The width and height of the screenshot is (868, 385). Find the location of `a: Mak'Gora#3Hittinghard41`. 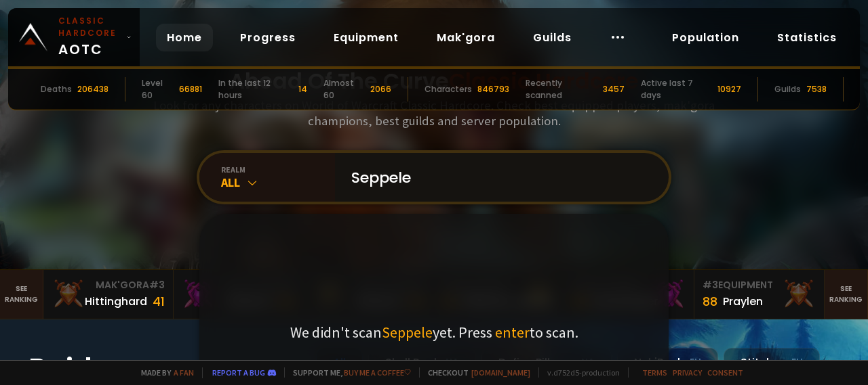

a: Mak'Gora#3Hittinghard41 is located at coordinates (109, 295).